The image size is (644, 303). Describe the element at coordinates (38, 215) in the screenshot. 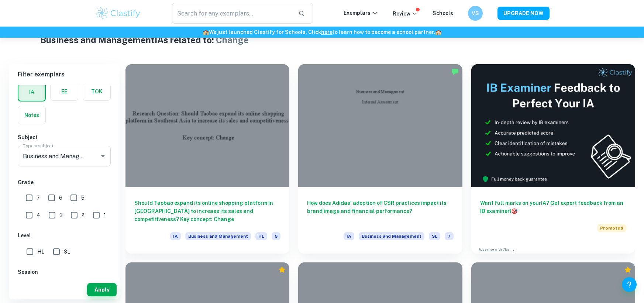

I see `span: 4` at that location.